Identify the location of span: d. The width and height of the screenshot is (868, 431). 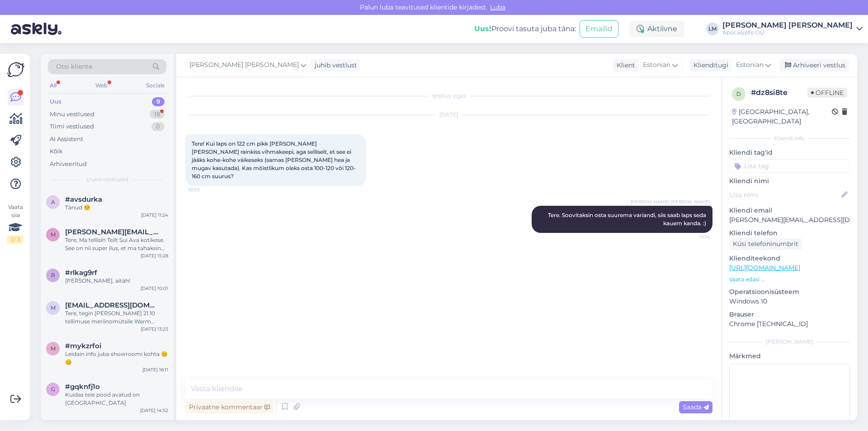
(739, 93).